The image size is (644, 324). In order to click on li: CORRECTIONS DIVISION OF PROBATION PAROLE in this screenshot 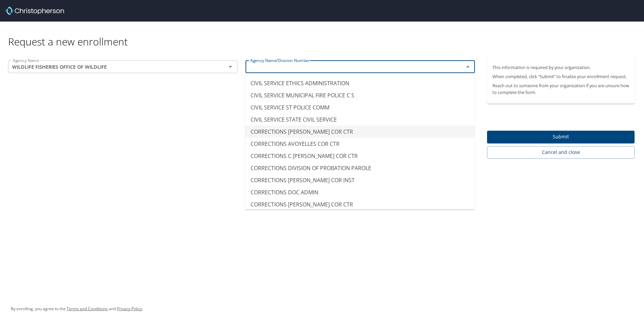, I will do `click(360, 168)`.